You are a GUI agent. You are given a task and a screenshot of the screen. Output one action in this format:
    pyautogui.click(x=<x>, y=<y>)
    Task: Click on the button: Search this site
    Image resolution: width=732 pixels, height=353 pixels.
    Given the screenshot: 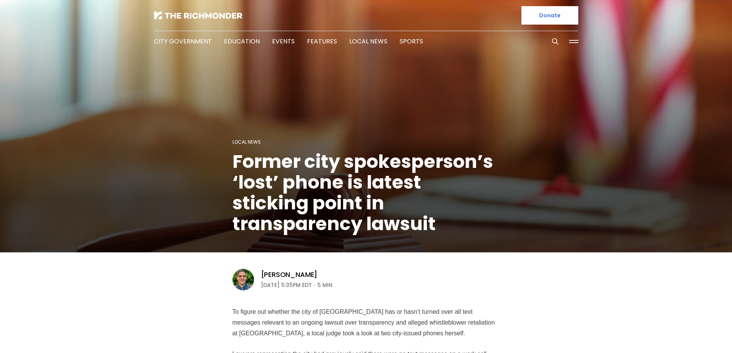 What is the action you would take?
    pyautogui.click(x=555, y=42)
    